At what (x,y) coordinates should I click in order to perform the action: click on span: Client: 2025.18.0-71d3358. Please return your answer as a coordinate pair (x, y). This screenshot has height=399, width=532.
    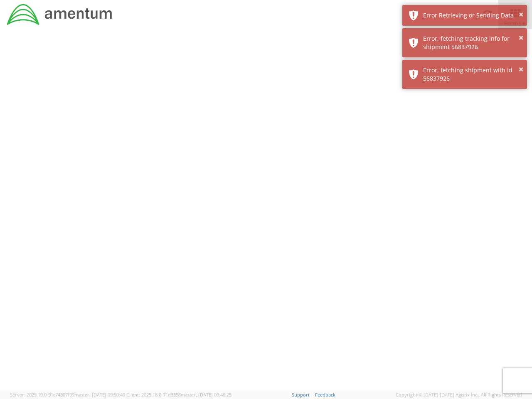
    Looking at the image, I should click on (179, 394).